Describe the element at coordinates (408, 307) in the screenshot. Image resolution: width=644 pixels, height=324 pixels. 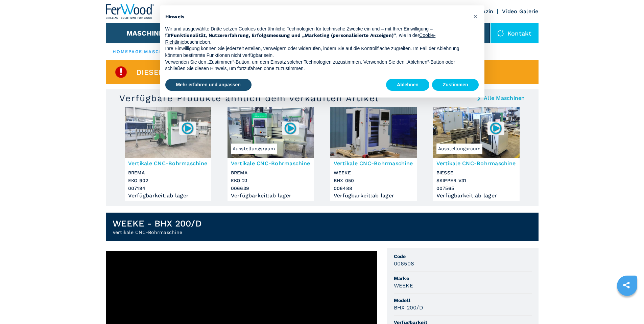
I see `h3: BHX 200/D` at that location.